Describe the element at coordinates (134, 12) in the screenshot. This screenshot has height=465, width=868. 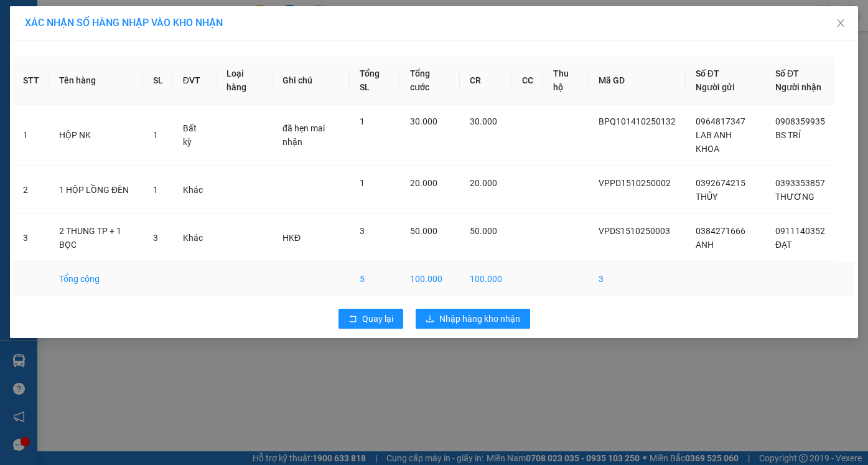
I see `strong: ĐỒNG PHƯỚC` at that location.